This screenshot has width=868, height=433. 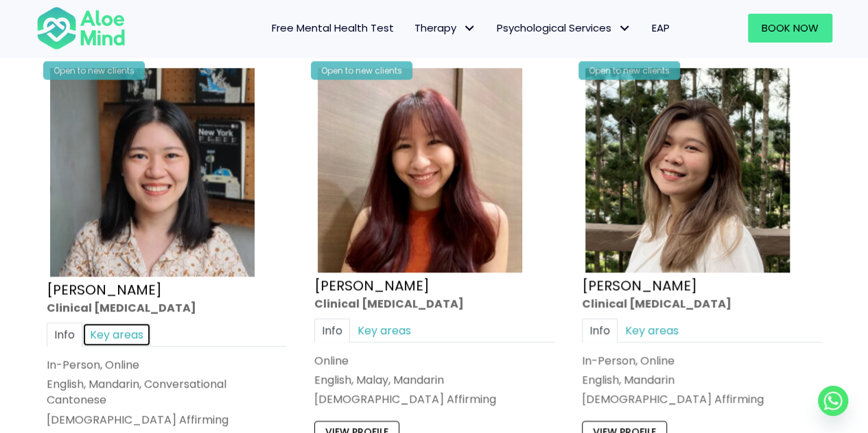 I want to click on p: English, Mandarin, Conversational Cantonese, so click(x=167, y=391).